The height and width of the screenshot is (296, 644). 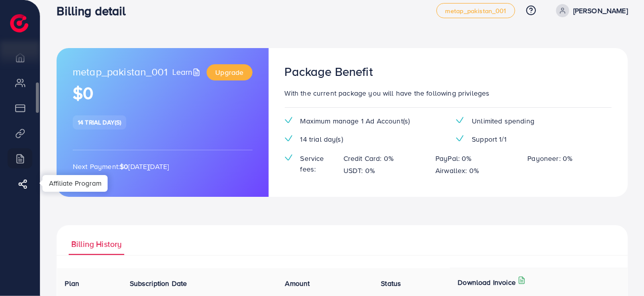 I want to click on div: Affiliate Program, so click(x=75, y=183).